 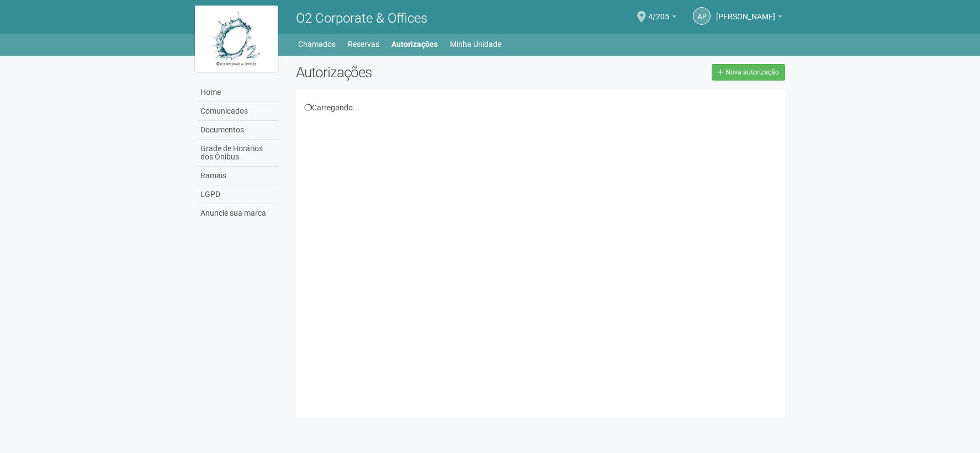 What do you see at coordinates (702, 16) in the screenshot?
I see `a: AP` at bounding box center [702, 16].